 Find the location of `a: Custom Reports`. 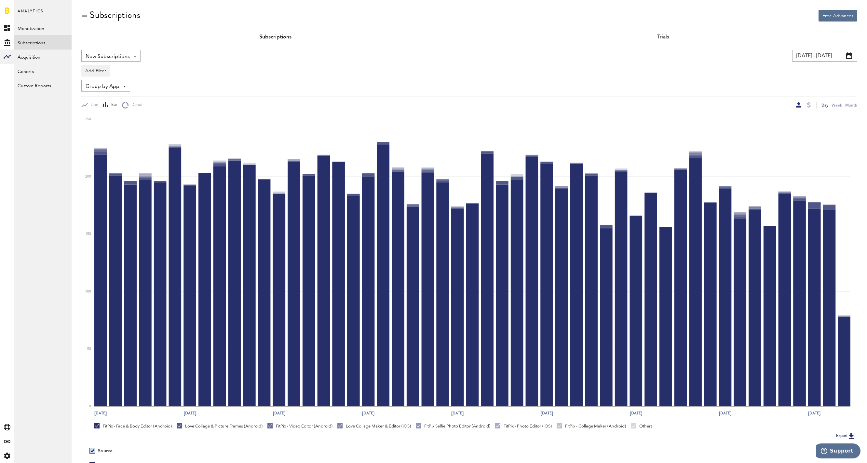

a: Custom Reports is located at coordinates (43, 85).